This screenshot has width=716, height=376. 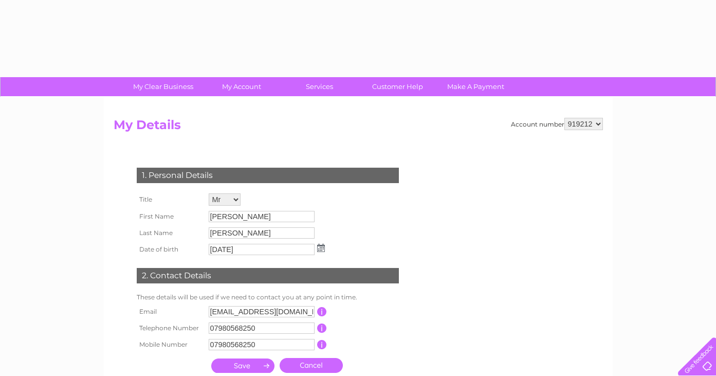 I want to click on th: Telephone Number, so click(x=170, y=328).